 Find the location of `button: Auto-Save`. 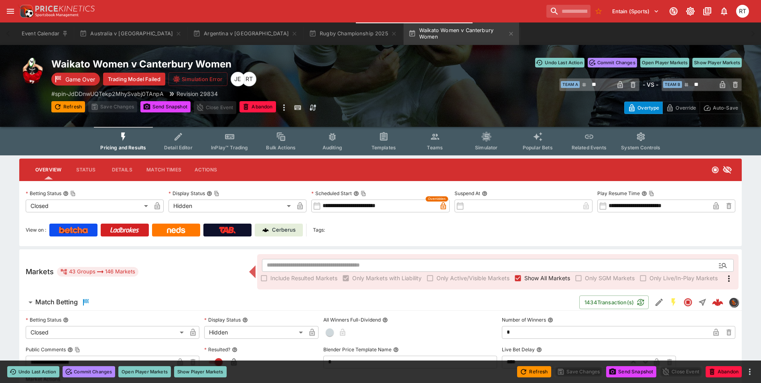

button: Auto-Save is located at coordinates (720, 107).